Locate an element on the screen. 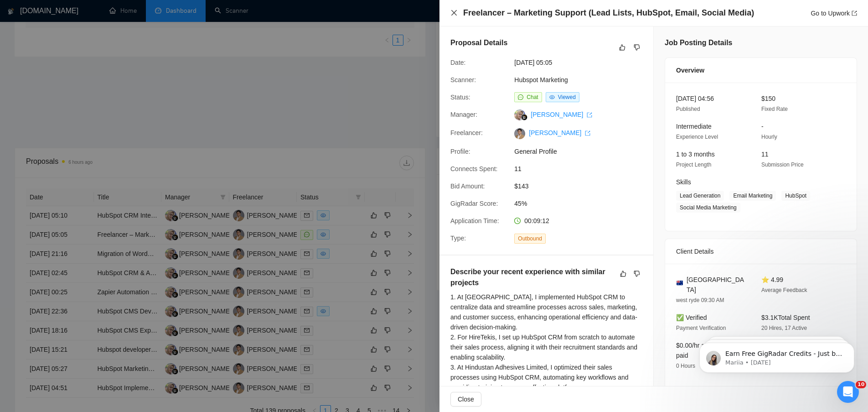  span: Social Media Marketing is located at coordinates (708, 208).